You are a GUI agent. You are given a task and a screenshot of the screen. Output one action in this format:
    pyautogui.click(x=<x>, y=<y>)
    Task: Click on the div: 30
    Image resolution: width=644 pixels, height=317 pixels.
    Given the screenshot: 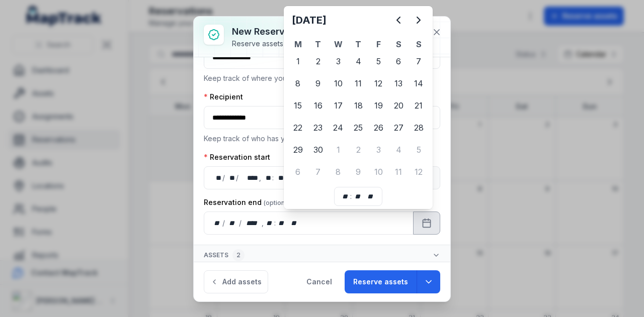 What is the action you would take?
    pyautogui.click(x=318, y=150)
    